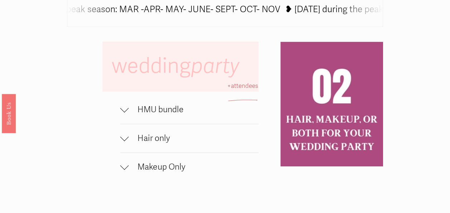 Image resolution: width=450 pixels, height=213 pixels. What do you see at coordinates (178, 66) in the screenshot?
I see `span: wedding` at bounding box center [178, 66].